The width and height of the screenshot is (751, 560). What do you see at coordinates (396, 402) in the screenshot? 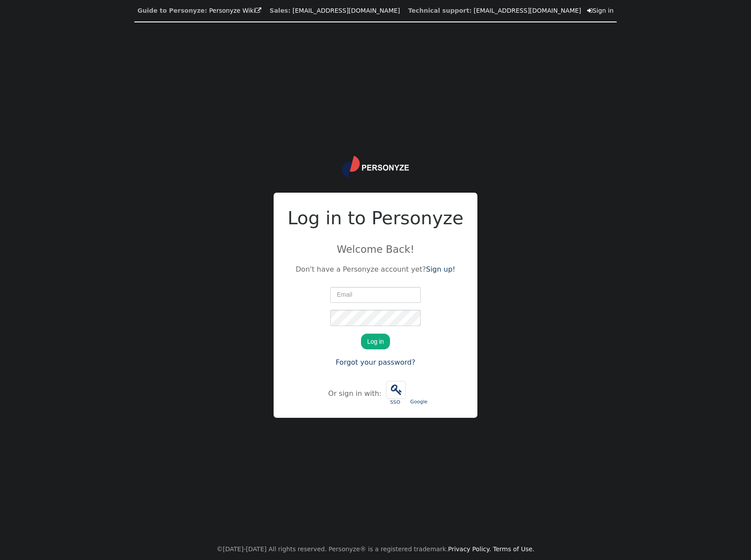
I see `div: SSO` at bounding box center [396, 402].